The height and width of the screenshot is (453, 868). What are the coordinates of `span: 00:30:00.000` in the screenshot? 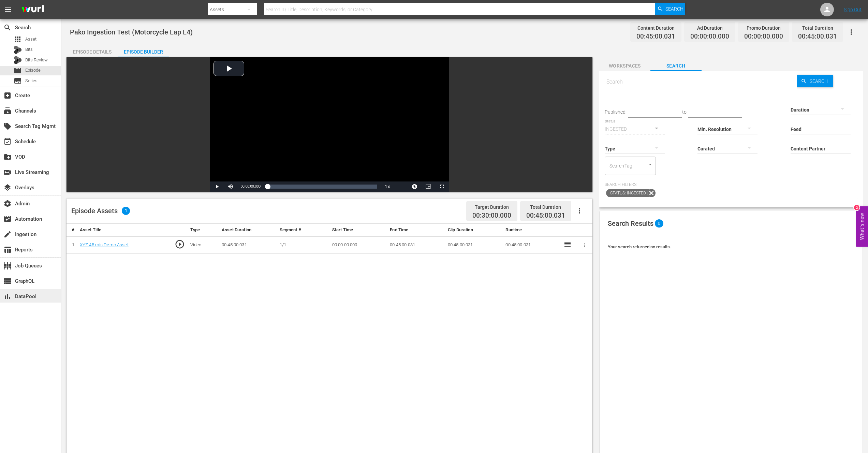 It's located at (492, 216).